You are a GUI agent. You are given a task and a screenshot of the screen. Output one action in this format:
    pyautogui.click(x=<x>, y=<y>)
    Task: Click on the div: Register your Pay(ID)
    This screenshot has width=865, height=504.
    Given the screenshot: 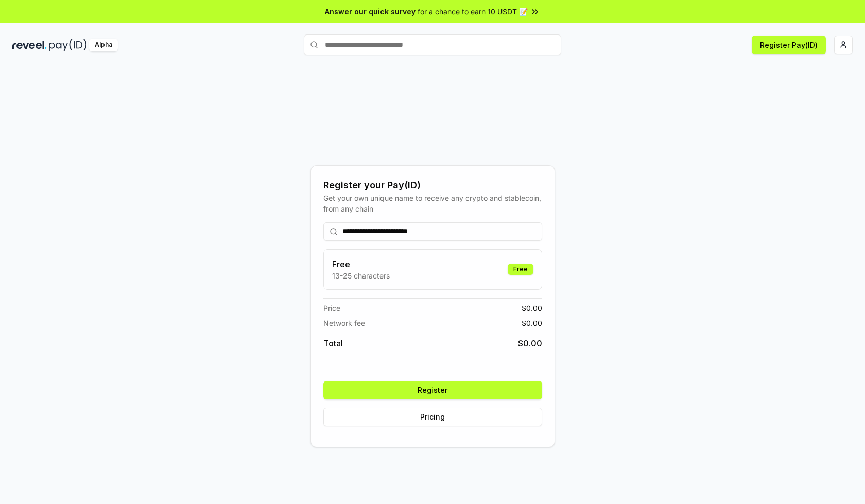 What is the action you would take?
    pyautogui.click(x=433, y=186)
    